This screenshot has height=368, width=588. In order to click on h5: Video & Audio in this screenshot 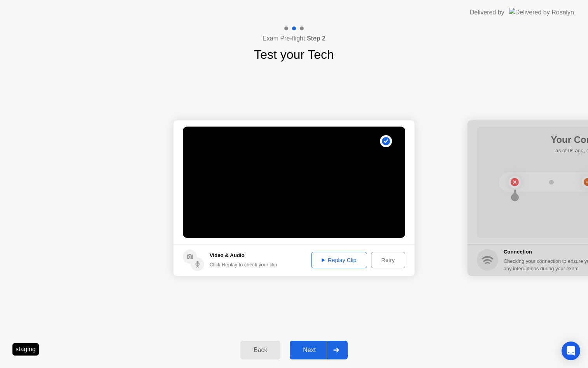, I will do `click(243, 256)`.